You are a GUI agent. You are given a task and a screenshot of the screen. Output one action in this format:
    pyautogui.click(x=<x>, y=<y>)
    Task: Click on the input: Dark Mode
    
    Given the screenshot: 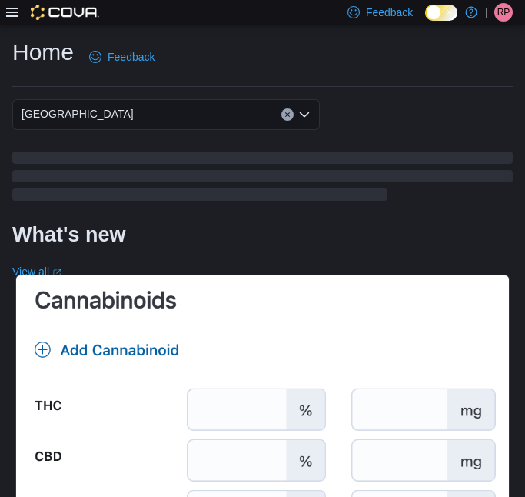 What is the action you would take?
    pyautogui.click(x=442, y=12)
    